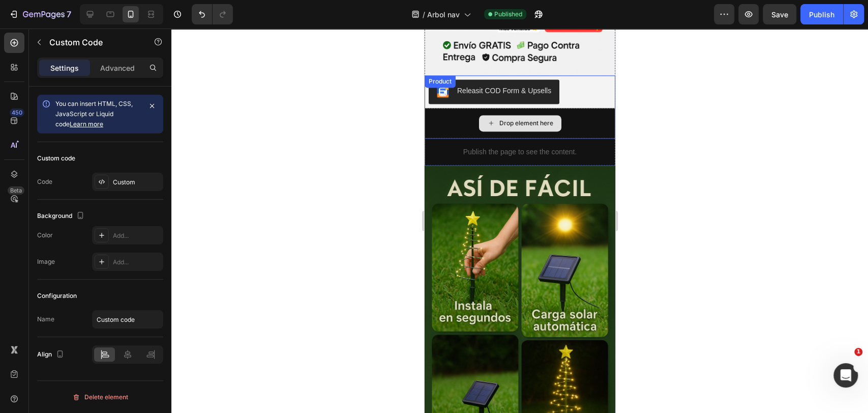 The height and width of the screenshot is (413, 868). What do you see at coordinates (822, 14) in the screenshot?
I see `div: Publish` at bounding box center [822, 14].